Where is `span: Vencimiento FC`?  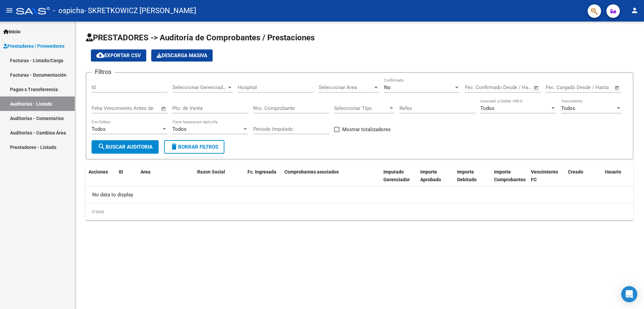
span: Vencimiento FC is located at coordinates (545, 175).